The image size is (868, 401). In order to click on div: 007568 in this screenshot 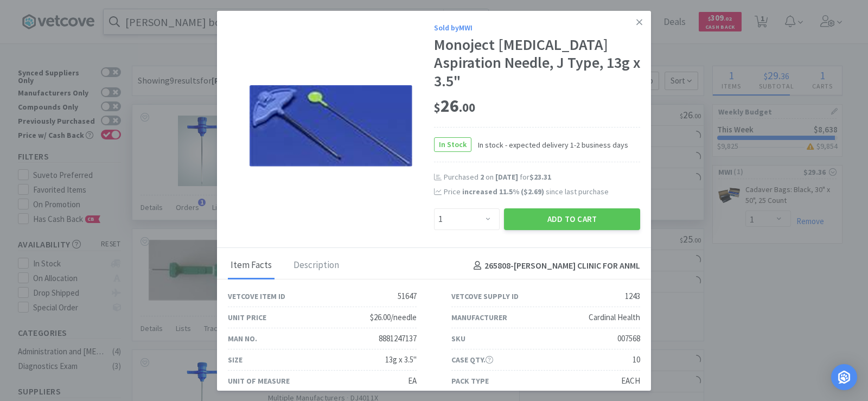, I will do `click(629, 339)`.